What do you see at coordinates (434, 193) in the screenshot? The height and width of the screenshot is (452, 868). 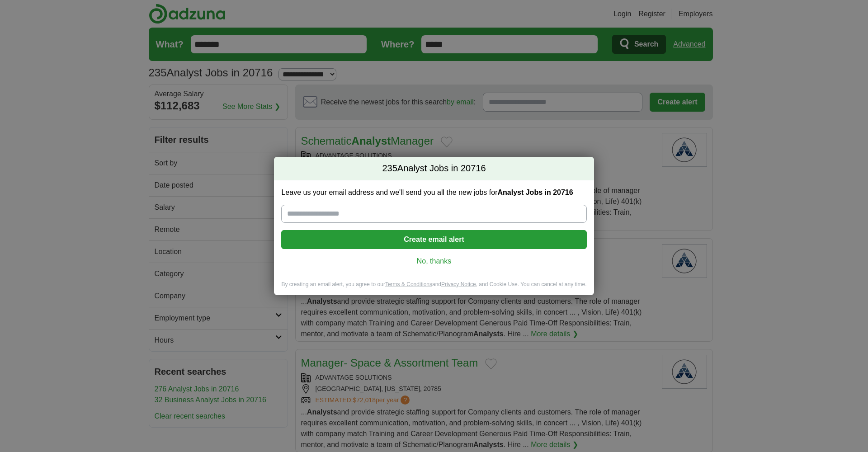 I see `label: Leave us your email address and we'll send you all the new jobs for` at bounding box center [434, 193].